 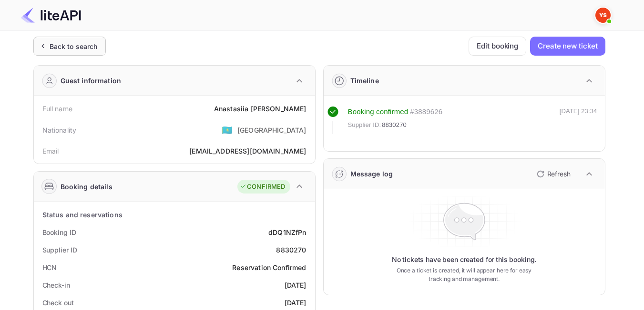 I want to click on button: Refresh, so click(x=552, y=174).